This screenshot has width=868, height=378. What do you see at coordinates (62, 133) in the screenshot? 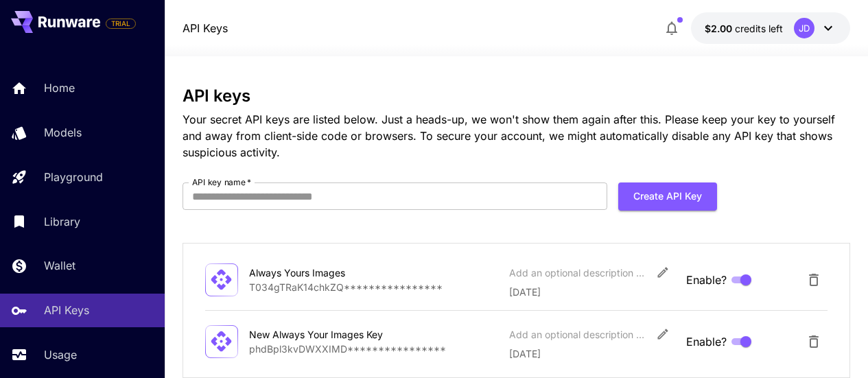
I see `p: Models` at bounding box center [62, 133].